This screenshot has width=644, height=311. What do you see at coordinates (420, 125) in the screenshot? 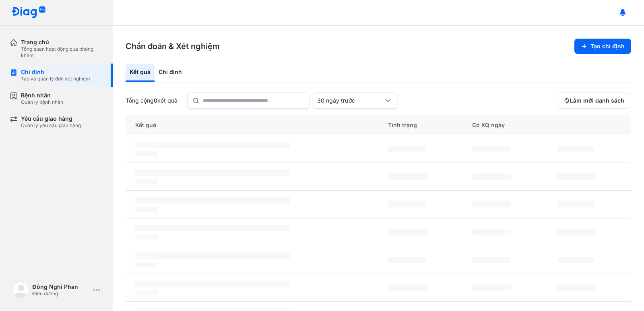
I see `div: Tình trạng` at bounding box center [420, 125].